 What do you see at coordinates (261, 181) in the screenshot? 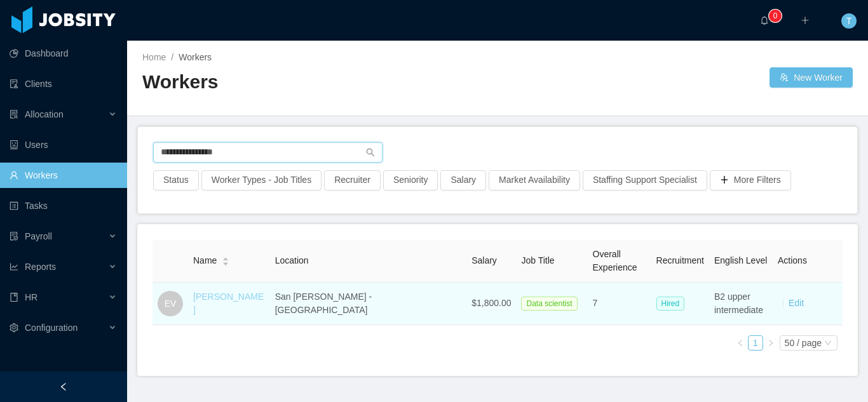
I see `button: Worker Types - Job Titles` at bounding box center [261, 181].